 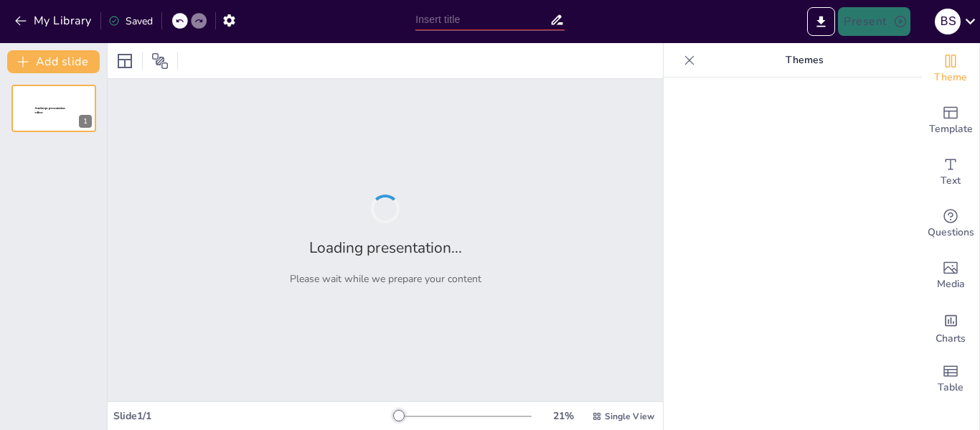 What do you see at coordinates (951, 121) in the screenshot?
I see `div: Add ready made slides` at bounding box center [951, 121].